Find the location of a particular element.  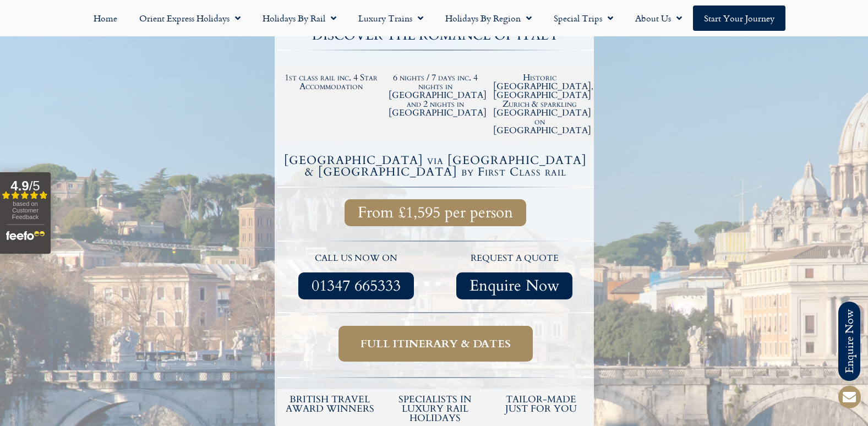

a: Full itinerary & dates is located at coordinates (436, 343).